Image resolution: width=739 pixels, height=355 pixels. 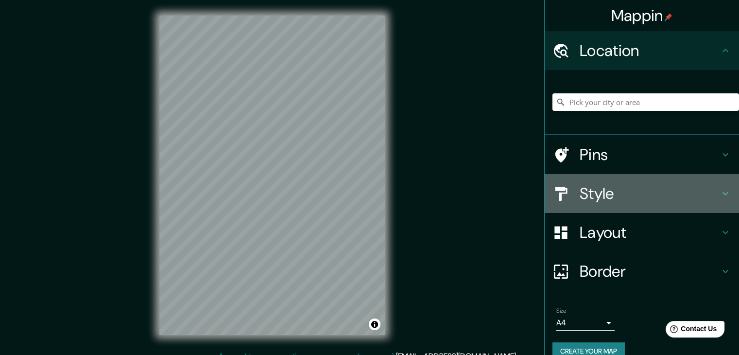 I want to click on div: A4, so click(x=586, y=323).